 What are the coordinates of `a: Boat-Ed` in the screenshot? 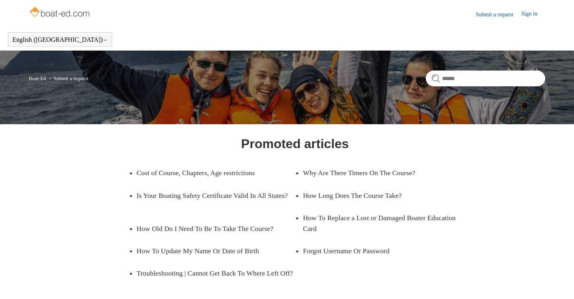 It's located at (37, 78).